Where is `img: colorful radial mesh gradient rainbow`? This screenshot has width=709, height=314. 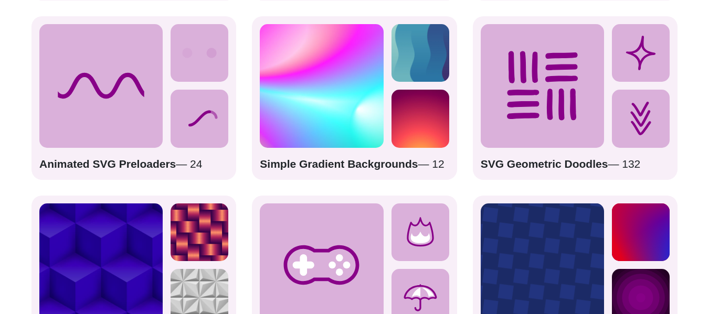 img: colorful radial mesh gradient rainbow is located at coordinates (321, 86).